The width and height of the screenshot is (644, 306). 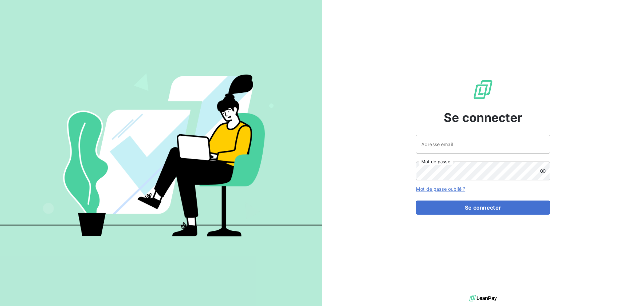 I want to click on span: Se connecter, so click(x=483, y=117).